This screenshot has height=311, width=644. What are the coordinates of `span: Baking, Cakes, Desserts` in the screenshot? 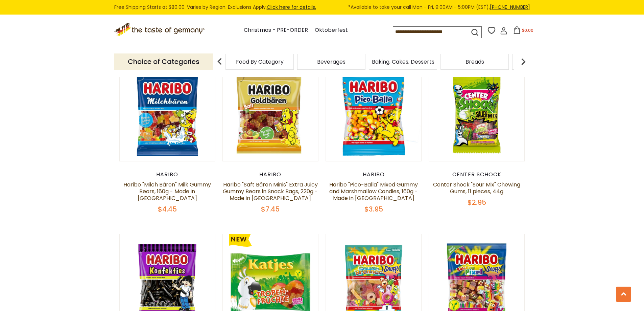 It's located at (403, 62).